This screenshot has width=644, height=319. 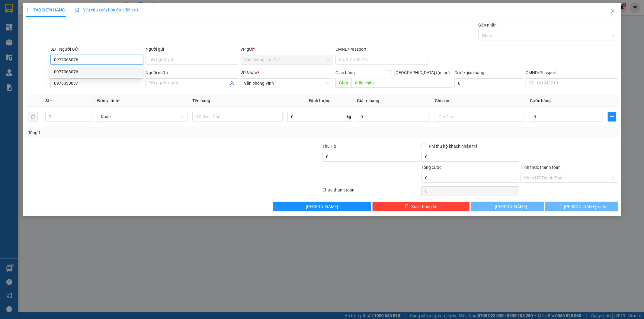 What do you see at coordinates (424, 206) in the screenshot?
I see `span: Xóa Thông tin` at bounding box center [424, 206].